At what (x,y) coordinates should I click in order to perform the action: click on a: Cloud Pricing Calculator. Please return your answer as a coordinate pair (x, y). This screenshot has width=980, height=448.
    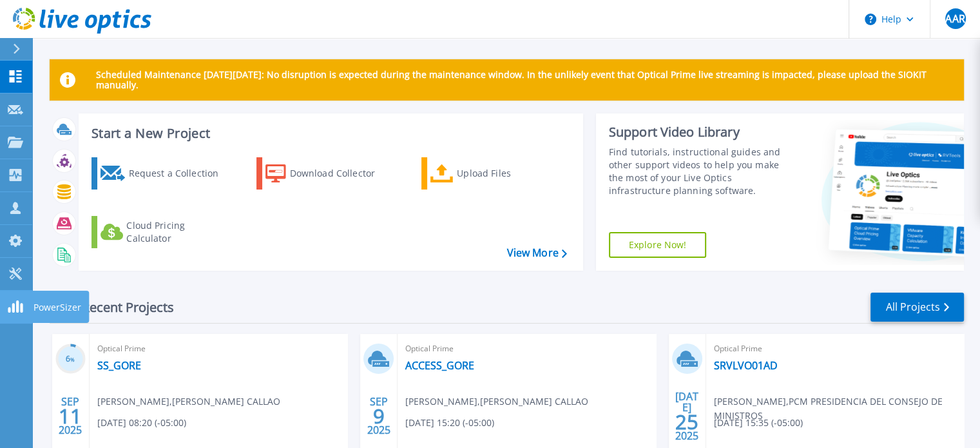
    Looking at the image, I should click on (163, 232).